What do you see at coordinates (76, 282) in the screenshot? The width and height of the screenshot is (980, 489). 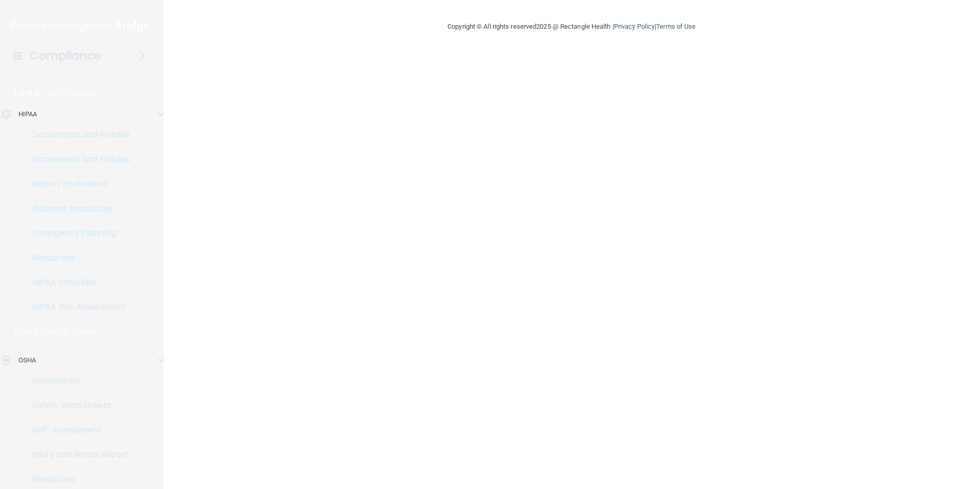 I see `p: HIPAA Checklist` at bounding box center [76, 282].